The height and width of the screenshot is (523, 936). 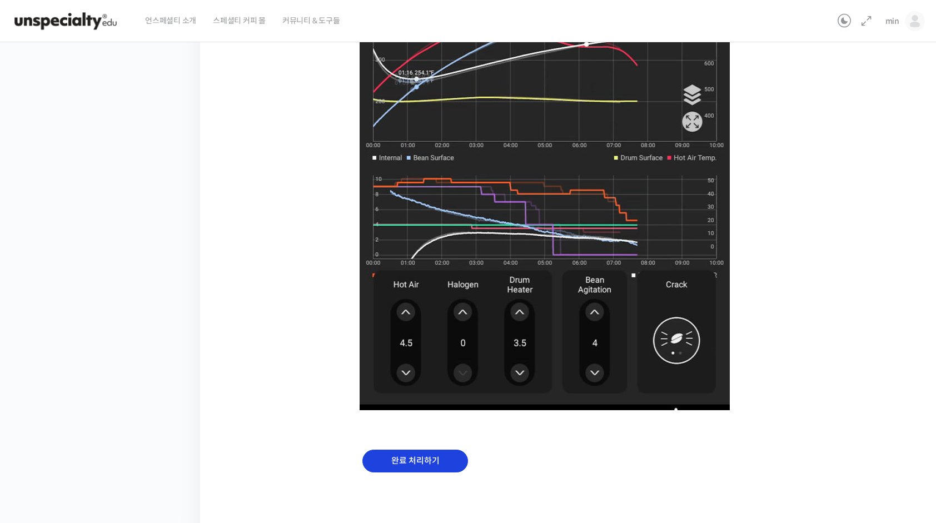 What do you see at coordinates (108, 374) in the screenshot?
I see `span: 대화` at bounding box center [108, 374].